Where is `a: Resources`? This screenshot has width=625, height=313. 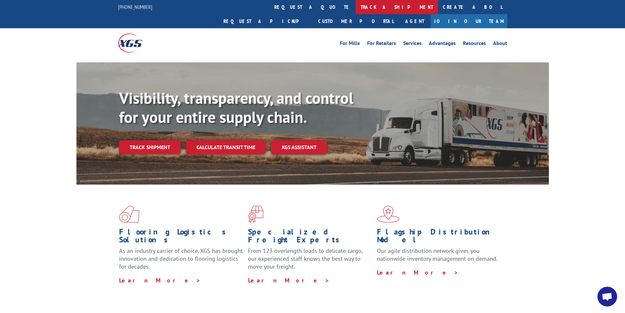 a: Resources is located at coordinates (474, 44).